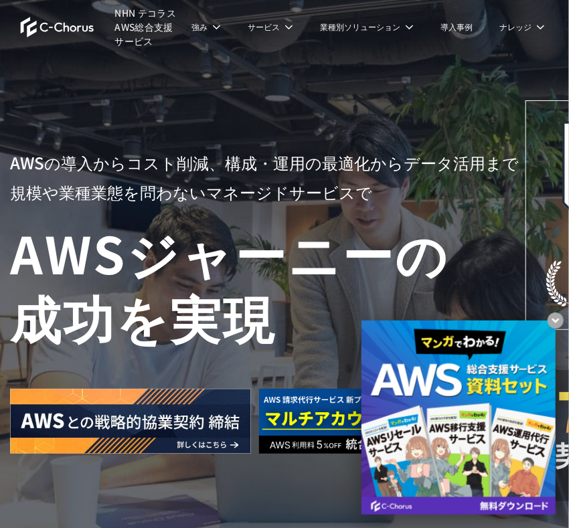 The height and width of the screenshot is (528, 569). I want to click on h1: AWS ジャーニーの 成功を実現, so click(268, 284).